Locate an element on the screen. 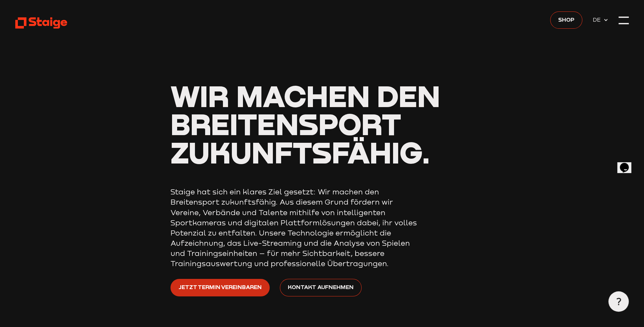 The height and width of the screenshot is (327, 644). a: Shop is located at coordinates (566, 20).